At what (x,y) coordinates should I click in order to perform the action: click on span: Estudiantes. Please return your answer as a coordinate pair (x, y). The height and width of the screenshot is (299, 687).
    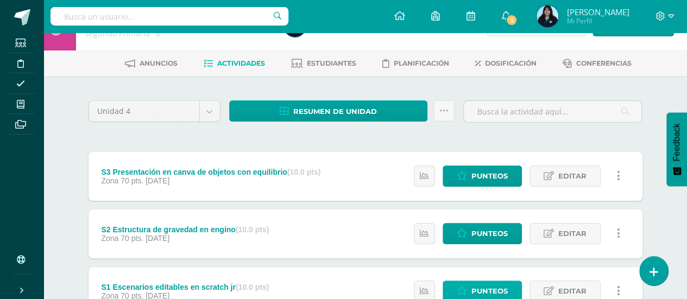
    Looking at the image, I should click on (331, 63).